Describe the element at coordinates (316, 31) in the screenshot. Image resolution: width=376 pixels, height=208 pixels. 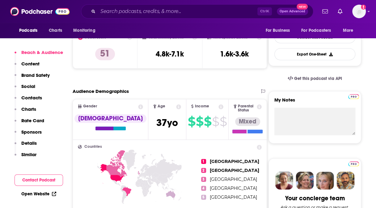
I see `span: For Podcasters` at that location.